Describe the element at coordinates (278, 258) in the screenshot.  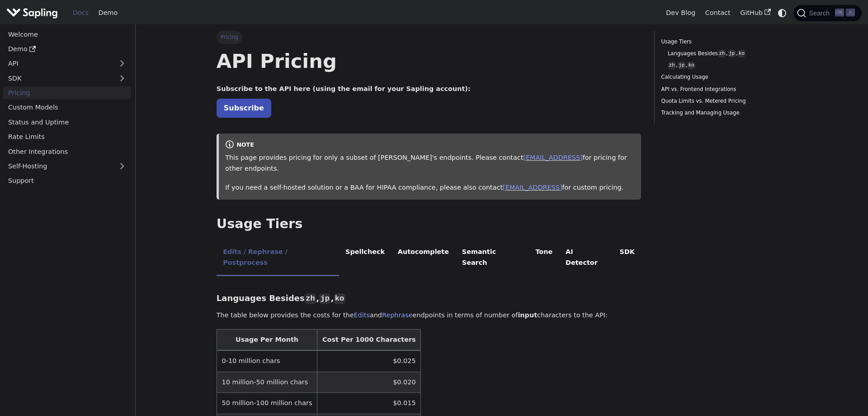
I see `li: Edits / Rephrase / Postprocess` at that location.